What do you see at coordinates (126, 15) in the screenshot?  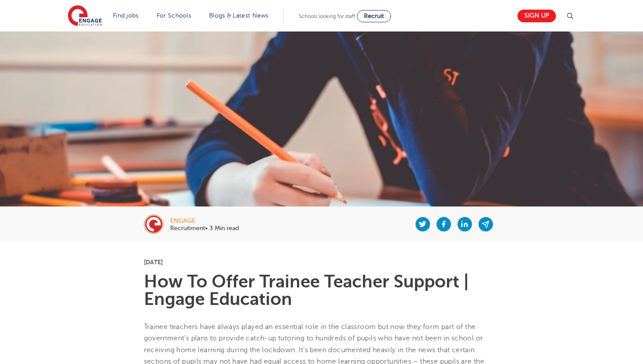 I see `a: Find jobs` at bounding box center [126, 15].